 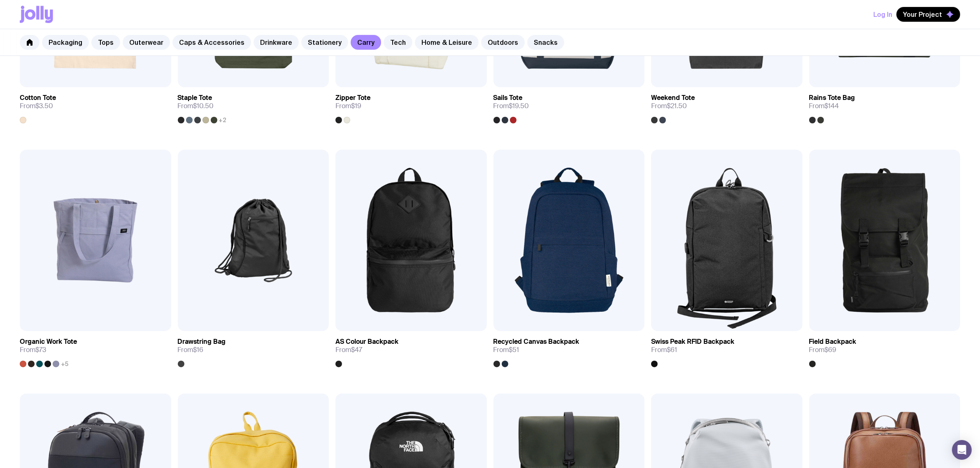 I want to click on span: $61, so click(x=672, y=350).